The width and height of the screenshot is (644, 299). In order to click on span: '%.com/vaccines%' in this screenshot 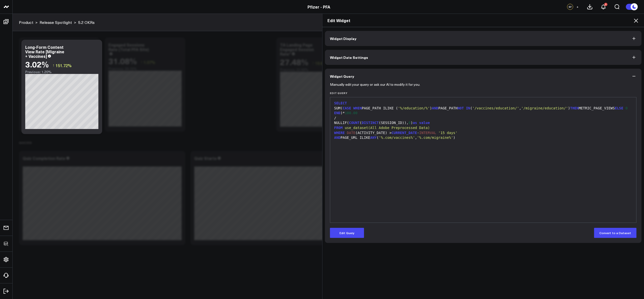, I will do `click(396, 138)`.